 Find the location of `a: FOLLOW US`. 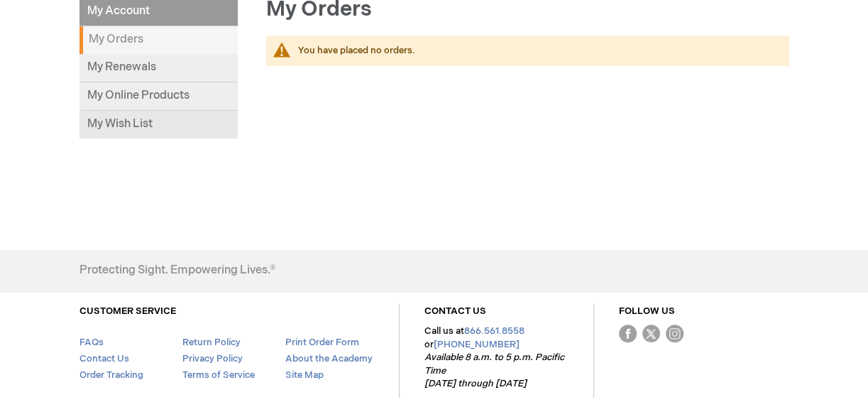

a: FOLLOW US is located at coordinates (646, 311).